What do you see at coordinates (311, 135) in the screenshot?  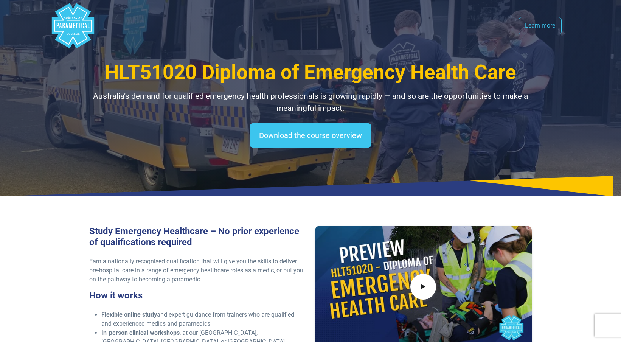 I see `a: Download the course overview` at bounding box center [311, 135].